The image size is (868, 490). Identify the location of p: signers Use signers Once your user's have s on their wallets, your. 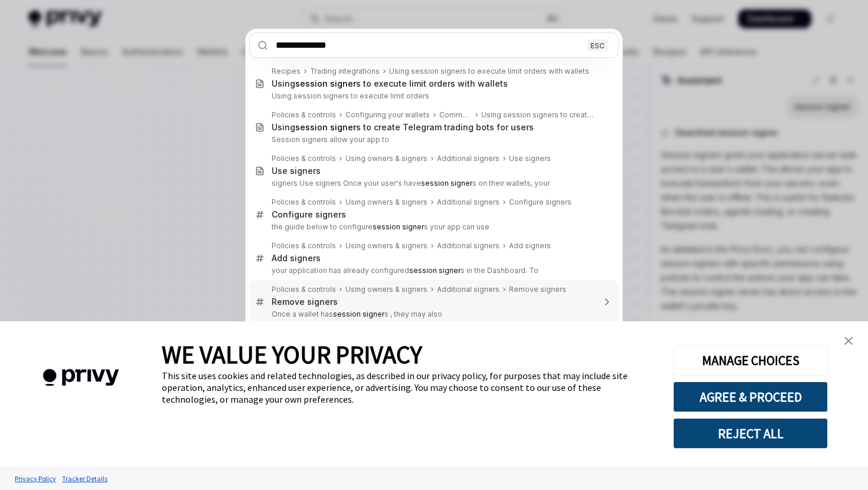
(433, 183).